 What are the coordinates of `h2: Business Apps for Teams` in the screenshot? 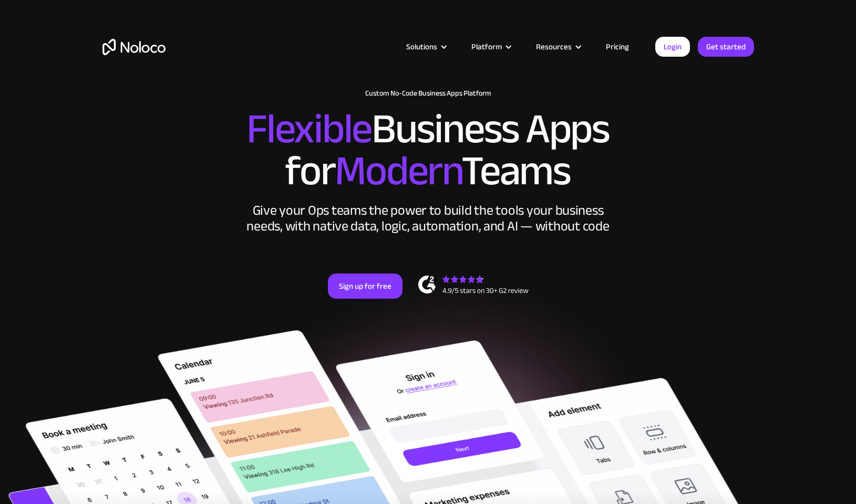 It's located at (428, 150).